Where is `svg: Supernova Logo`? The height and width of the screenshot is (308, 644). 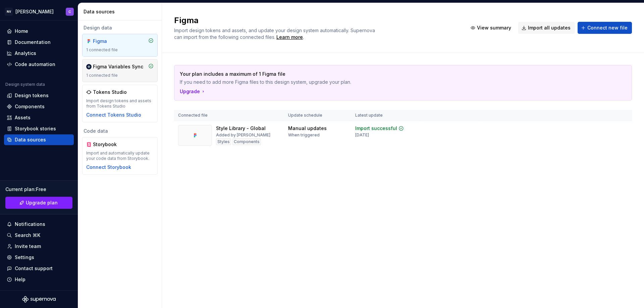
svg: Supernova Logo is located at coordinates (39, 299).